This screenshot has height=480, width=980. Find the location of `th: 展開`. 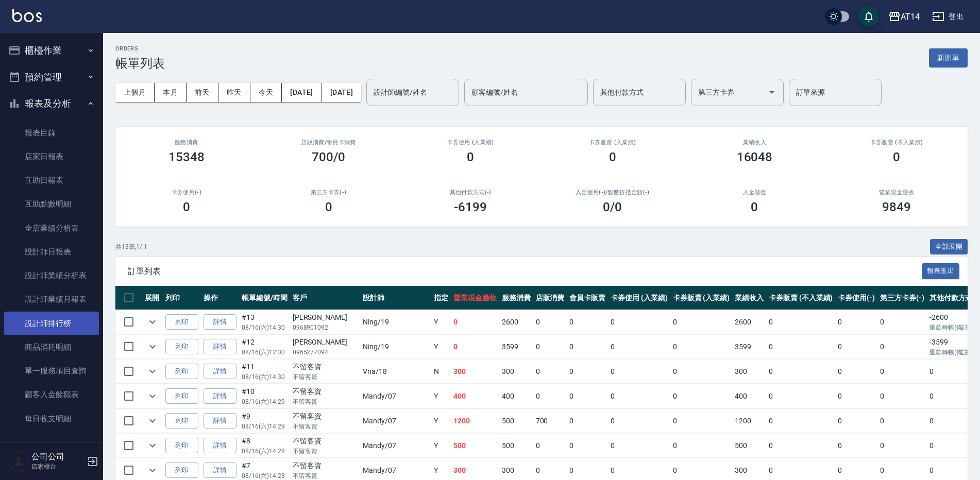

th: 展開 is located at coordinates (152, 298).